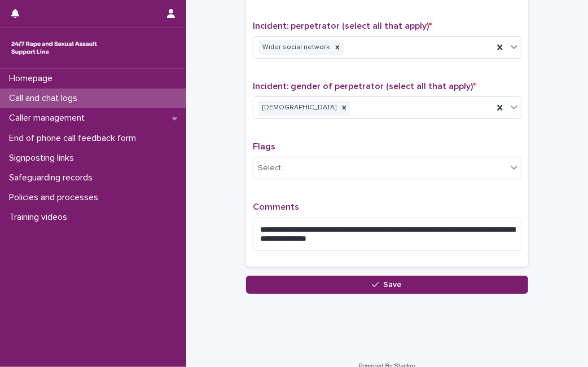  Describe the element at coordinates (56, 198) in the screenshot. I see `p: Policies and processes` at that location.